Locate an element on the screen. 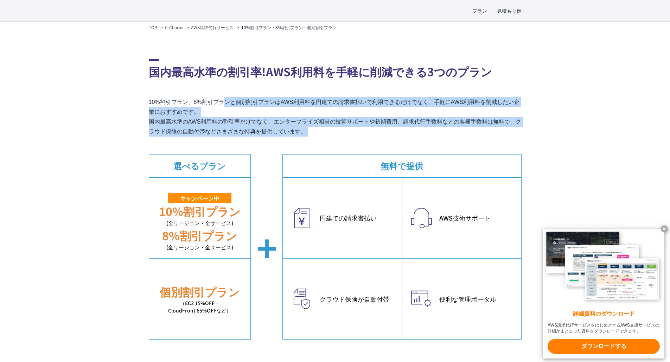 This screenshot has width=670, height=362. em: 個別割引プラン is located at coordinates (199, 292).